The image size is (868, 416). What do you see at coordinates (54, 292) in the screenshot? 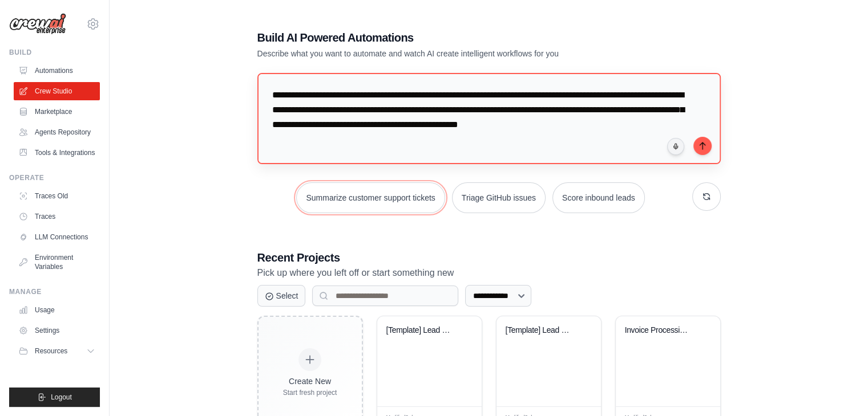
I see `div: Manage` at bounding box center [54, 292].